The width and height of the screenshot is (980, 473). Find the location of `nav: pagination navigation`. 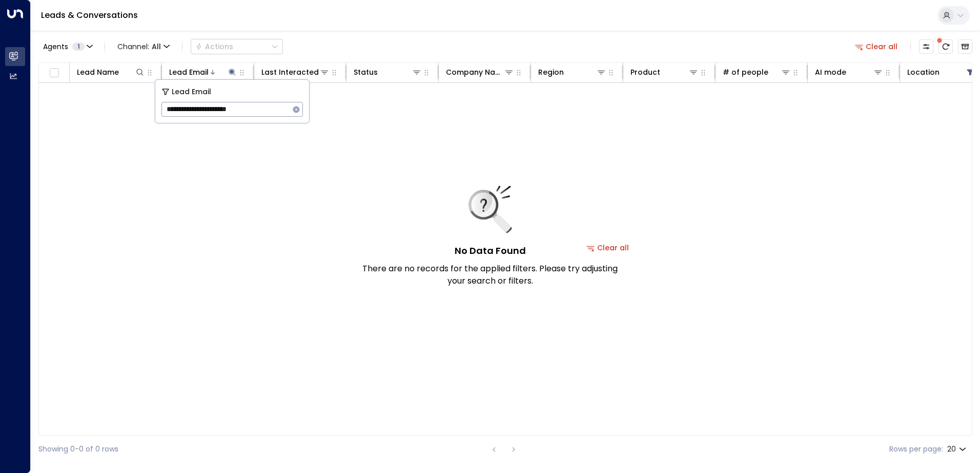

nav: pagination navigation is located at coordinates (504, 449).